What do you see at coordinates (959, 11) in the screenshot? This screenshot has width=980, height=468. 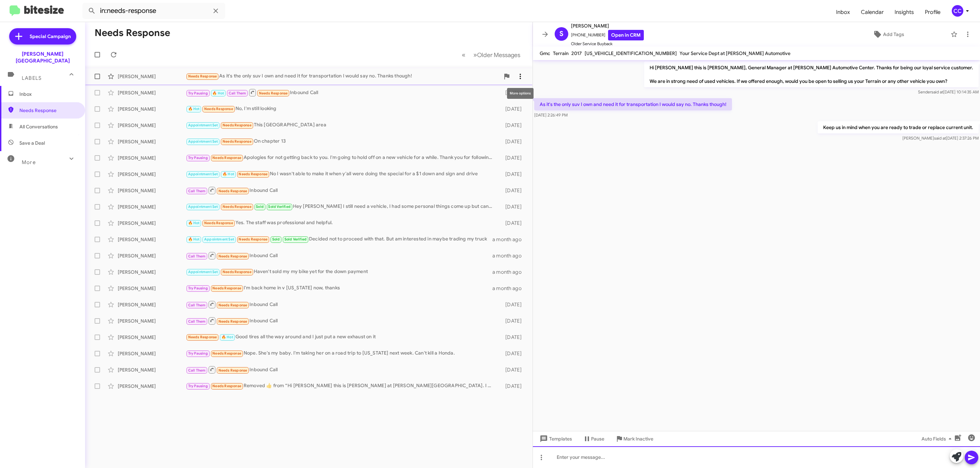 I see `button: CC` at bounding box center [959, 11].